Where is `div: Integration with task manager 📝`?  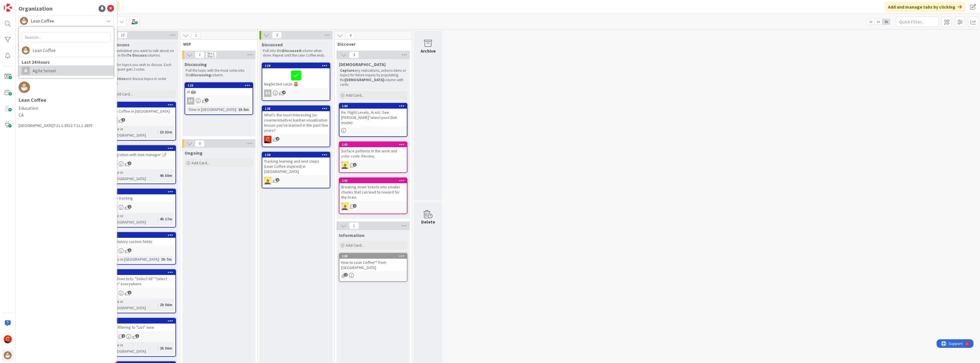
div: Integration with task manager 📝 is located at coordinates (141, 155).